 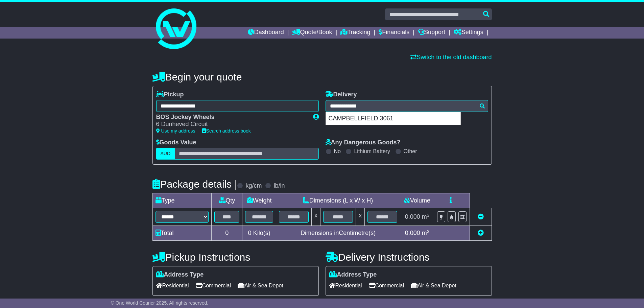 What do you see at coordinates (176, 143) in the screenshot?
I see `label: Goods Value` at bounding box center [176, 143].